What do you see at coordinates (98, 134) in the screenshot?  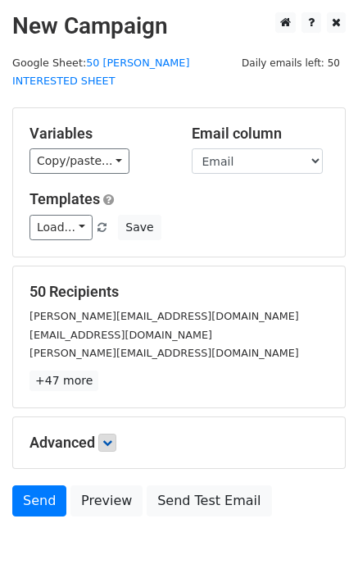 I see `h5: Variables` at bounding box center [98, 134].